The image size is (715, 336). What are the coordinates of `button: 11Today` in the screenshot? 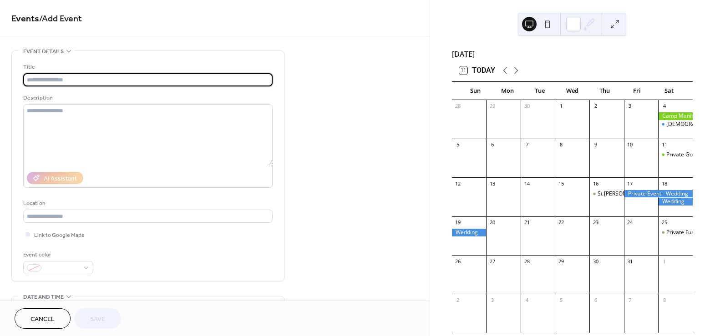 It's located at (477, 71).